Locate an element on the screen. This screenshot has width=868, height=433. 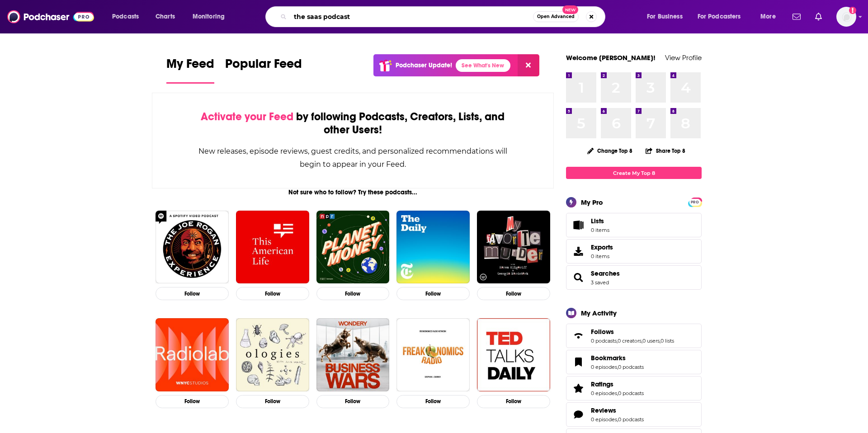
img: User Profile is located at coordinates (846, 17).